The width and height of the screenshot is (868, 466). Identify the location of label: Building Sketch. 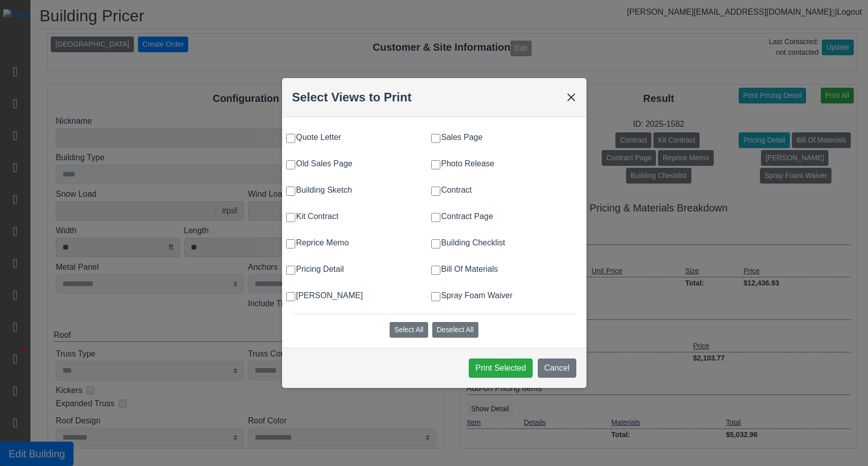
(324, 190).